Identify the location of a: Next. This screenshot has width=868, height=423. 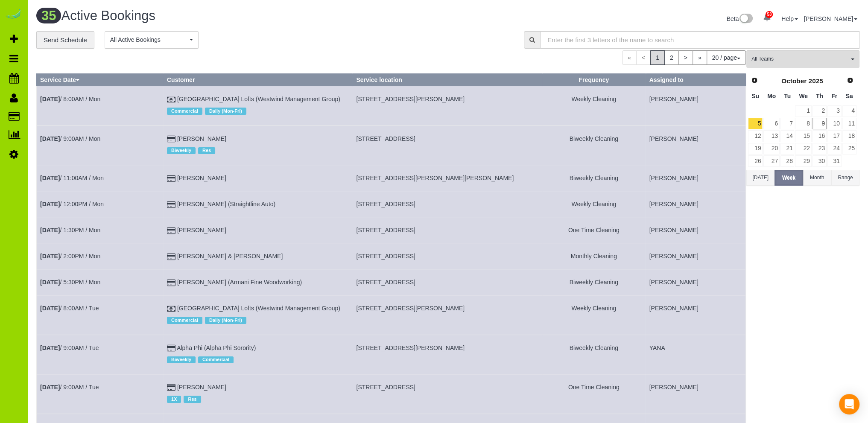
(850, 81).